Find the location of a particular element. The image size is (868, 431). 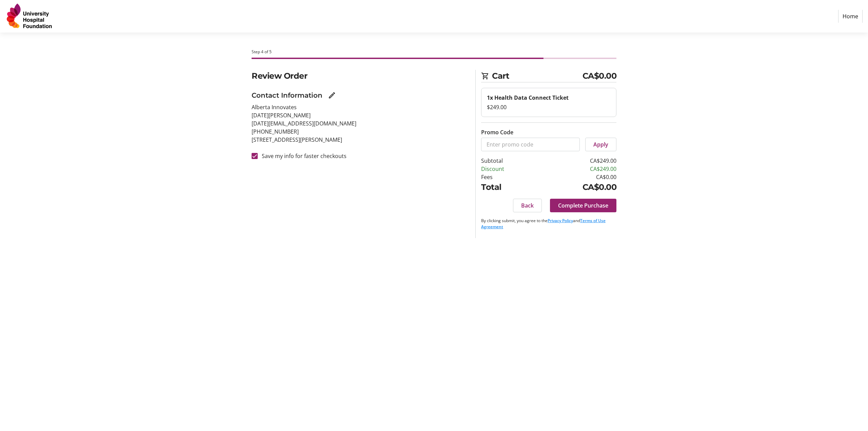

p: Alberta Innovates is located at coordinates (360, 107).